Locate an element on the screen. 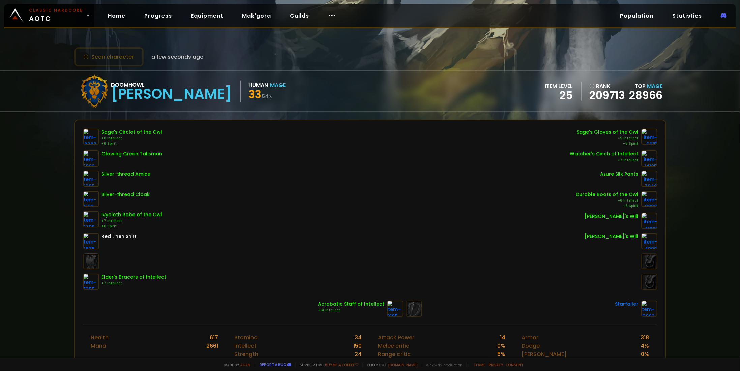 The width and height of the screenshot is (740, 371). div: 150 is located at coordinates (358, 345).